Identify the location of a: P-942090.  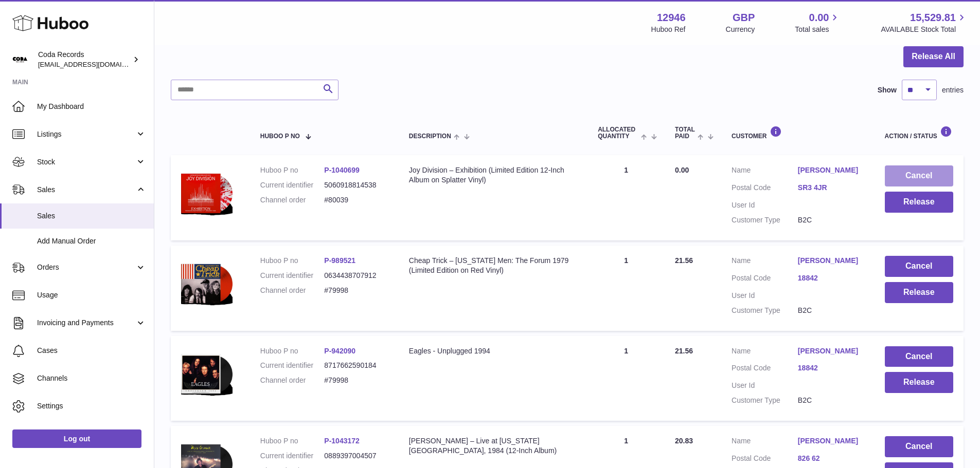
(339, 351).